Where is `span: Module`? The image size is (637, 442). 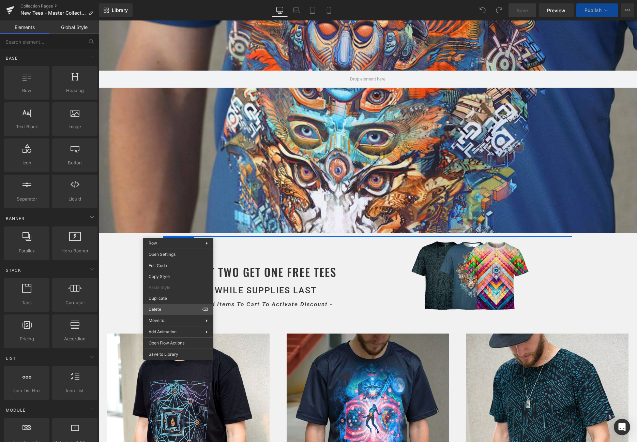 span: Module is located at coordinates (16, 410).